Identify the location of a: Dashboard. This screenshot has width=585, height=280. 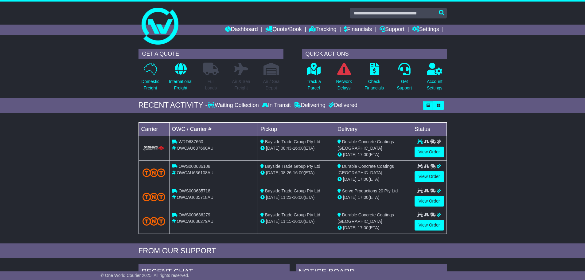
(241, 30).